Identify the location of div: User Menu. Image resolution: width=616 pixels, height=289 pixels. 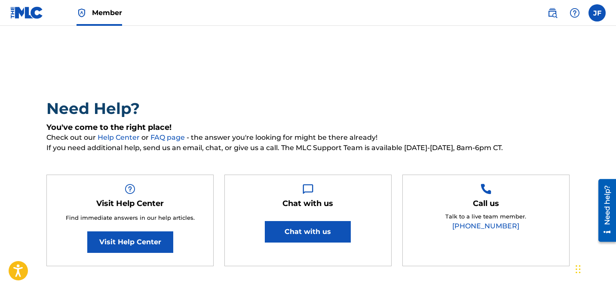
(597, 13).